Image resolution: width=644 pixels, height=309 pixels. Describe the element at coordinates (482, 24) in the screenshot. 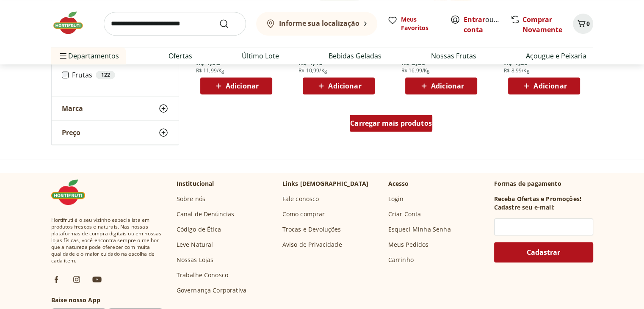

I see `span: ou` at that location.